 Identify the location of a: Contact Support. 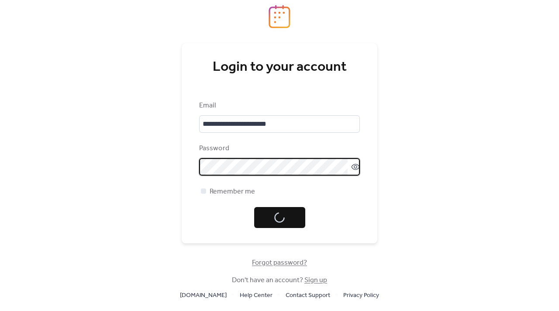
(308, 295).